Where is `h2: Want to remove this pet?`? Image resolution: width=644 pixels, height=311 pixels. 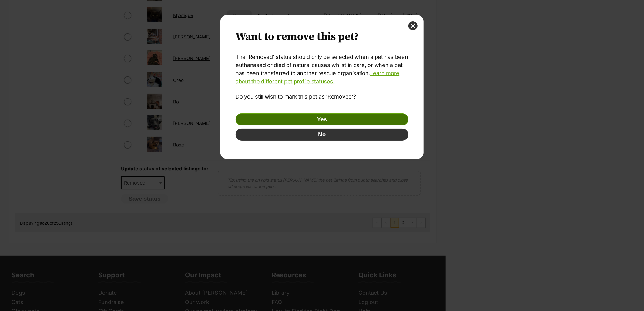 h2: Want to remove this pet? is located at coordinates (322, 37).